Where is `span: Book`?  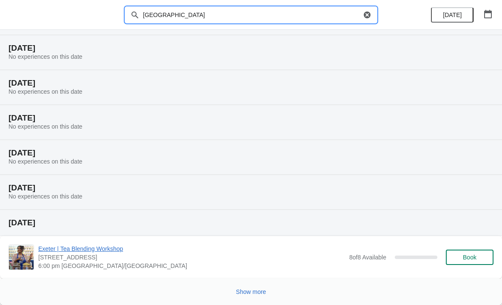 span: Book is located at coordinates (470, 257).